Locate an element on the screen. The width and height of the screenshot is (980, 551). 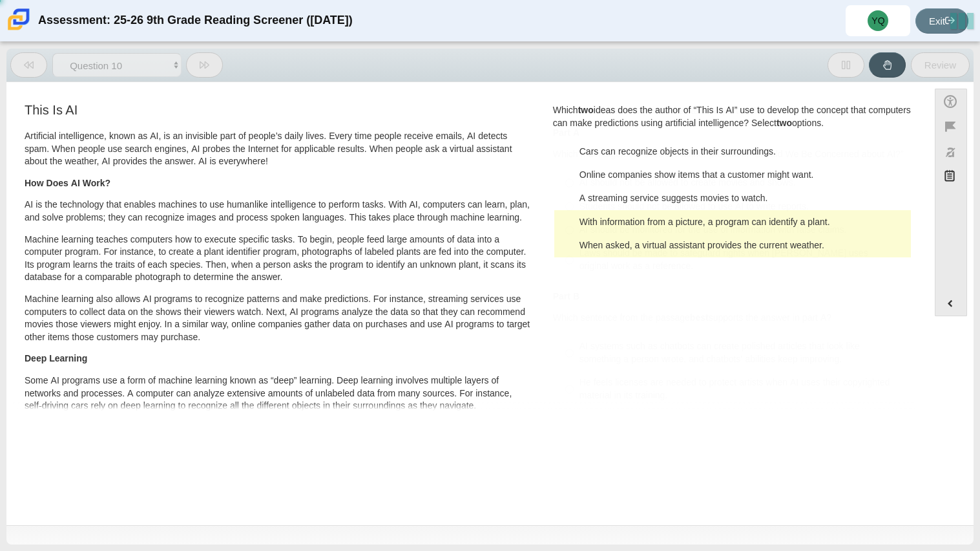
button: Toggle response masking is located at coordinates (951, 152).